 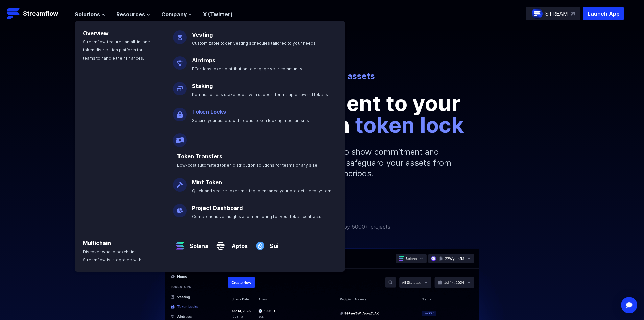 What do you see at coordinates (130, 14) in the screenshot?
I see `span: Resources` at bounding box center [130, 14].